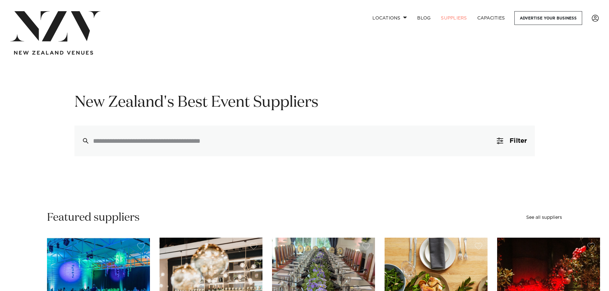  I want to click on img: new-zealand-venues-text.png, so click(53, 53).